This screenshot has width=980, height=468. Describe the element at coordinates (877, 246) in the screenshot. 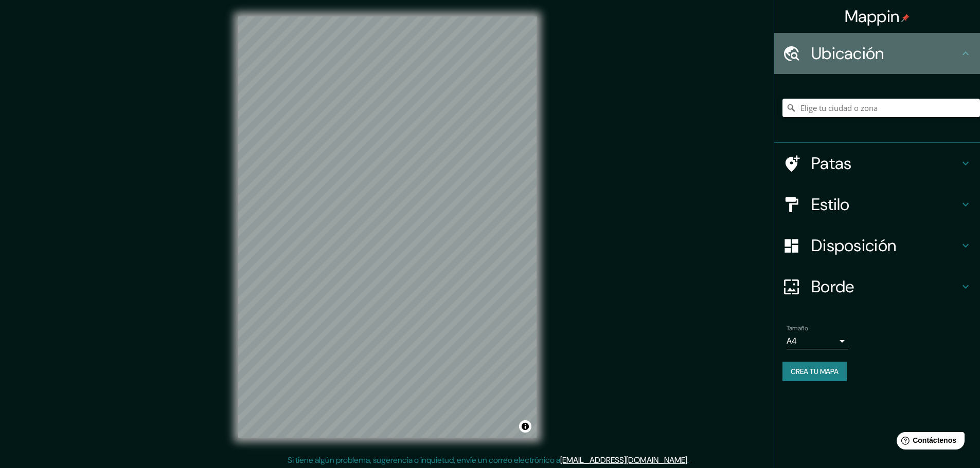

I see `div: Disposición` at that location.